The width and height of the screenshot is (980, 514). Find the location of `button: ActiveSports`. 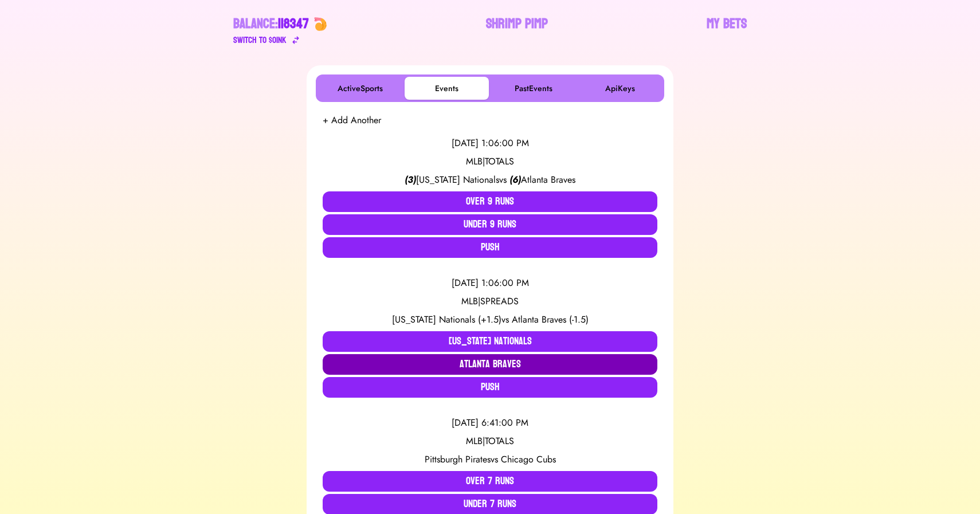

button: ActiveSports is located at coordinates (360, 89).